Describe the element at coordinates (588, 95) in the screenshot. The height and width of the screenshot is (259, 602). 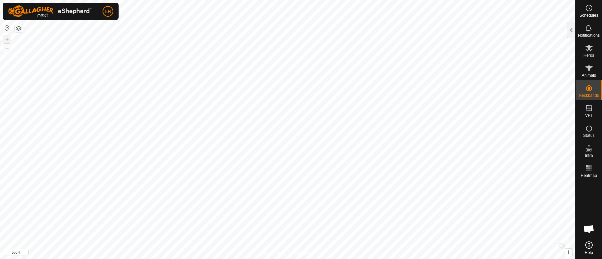
I see `span: Neckbands` at that location.